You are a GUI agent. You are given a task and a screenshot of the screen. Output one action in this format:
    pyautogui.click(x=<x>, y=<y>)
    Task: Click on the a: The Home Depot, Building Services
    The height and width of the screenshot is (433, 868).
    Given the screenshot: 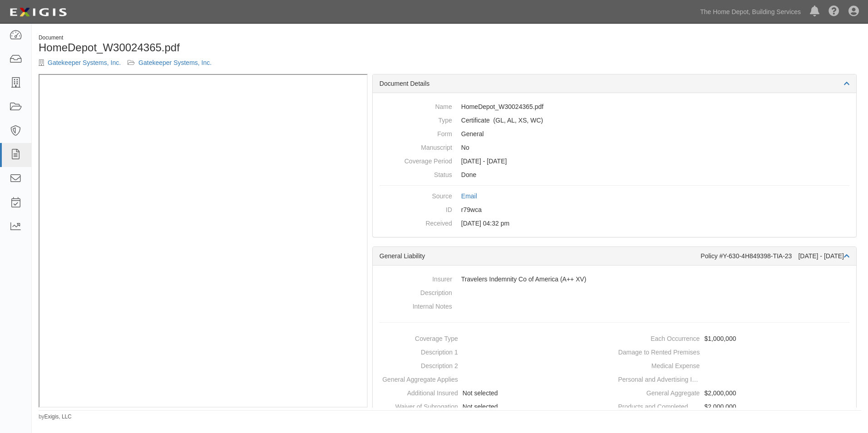 What is the action you would take?
    pyautogui.click(x=750, y=12)
    